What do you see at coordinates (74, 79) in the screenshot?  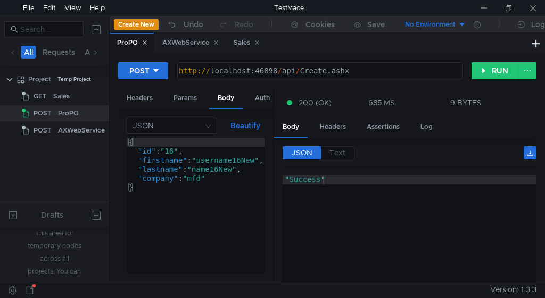 I see `div: Temp Project` at bounding box center [74, 79].